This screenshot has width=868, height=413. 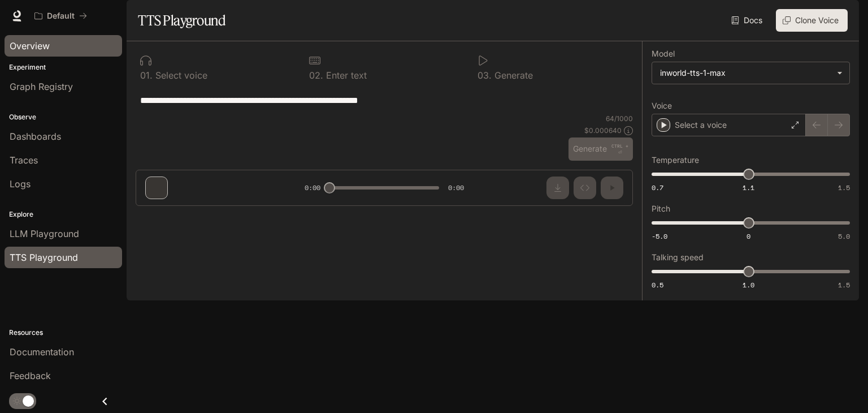 I want to click on h1: TTS Playground, so click(x=182, y=20).